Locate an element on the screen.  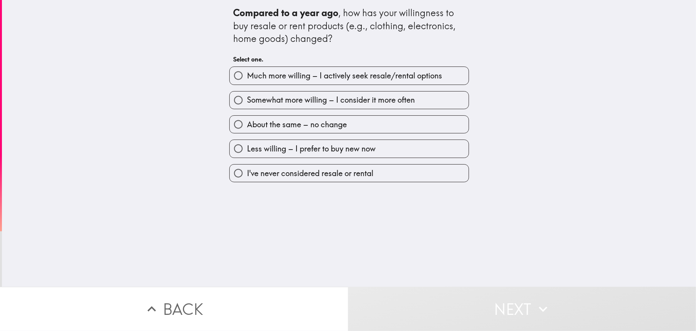
span: Less willing – I prefer to buy new now is located at coordinates (311, 149).